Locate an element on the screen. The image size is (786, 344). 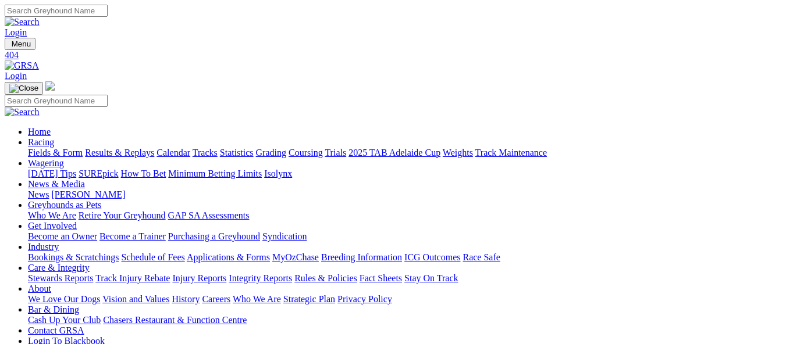
img: logo-grsa-white.png is located at coordinates (50, 86).